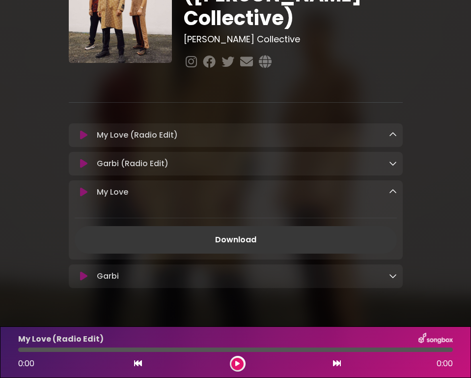  Describe the element at coordinates (236, 240) in the screenshot. I see `a: Download` at that location.